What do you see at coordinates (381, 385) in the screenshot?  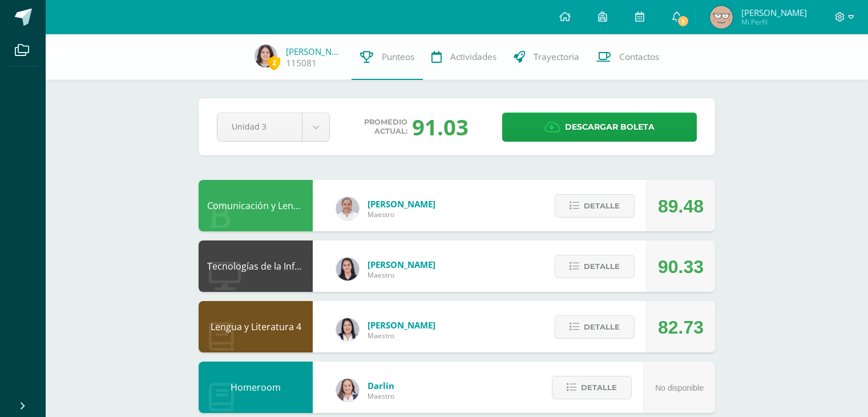 I see `span: Darlin` at bounding box center [381, 385].